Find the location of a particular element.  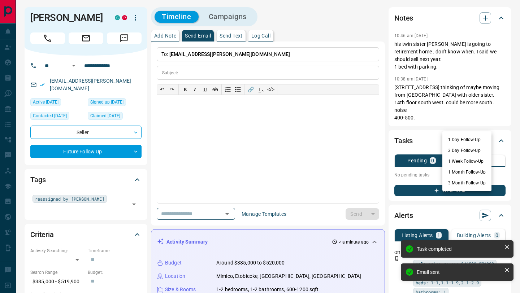

li: 1 Week Follow-Up is located at coordinates (466, 161).